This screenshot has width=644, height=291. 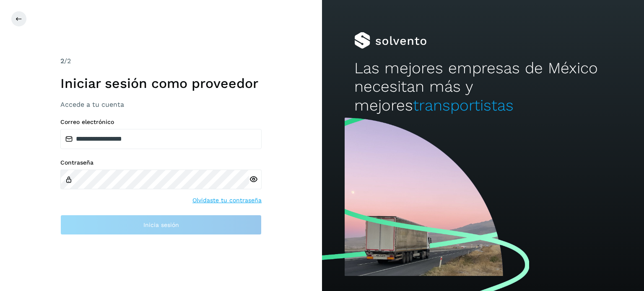 I want to click on span: 2, so click(x=62, y=61).